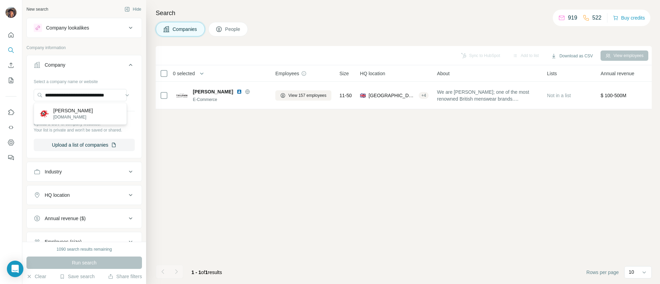 Image resolution: width=660 pixels, height=284 pixels. I want to click on p: 522, so click(597, 18).